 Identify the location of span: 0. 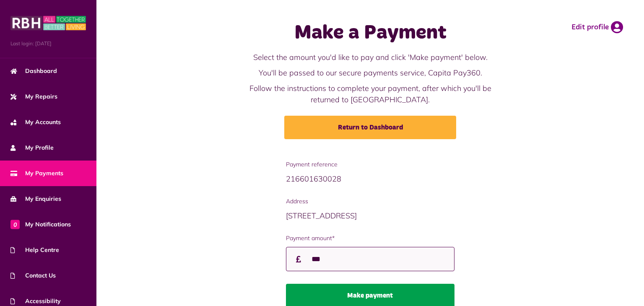
(15, 224).